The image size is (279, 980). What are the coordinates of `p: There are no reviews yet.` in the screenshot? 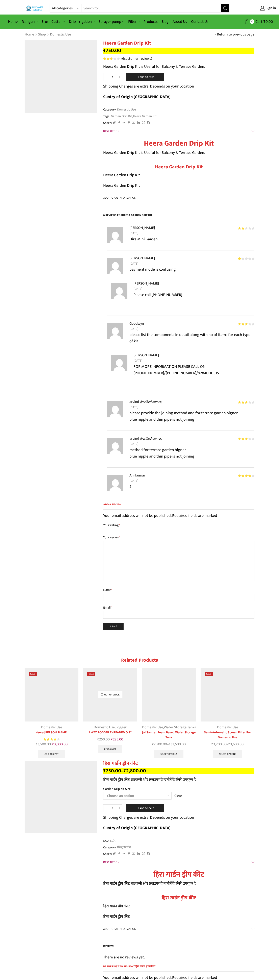 It's located at (179, 957).